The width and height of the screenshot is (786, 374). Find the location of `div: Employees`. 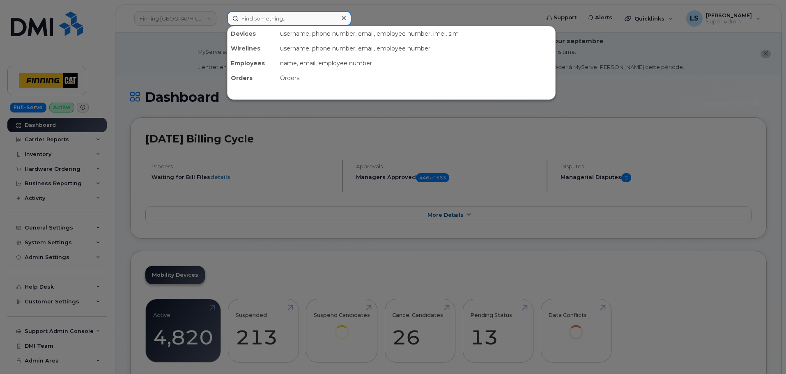

div: Employees is located at coordinates (252, 63).